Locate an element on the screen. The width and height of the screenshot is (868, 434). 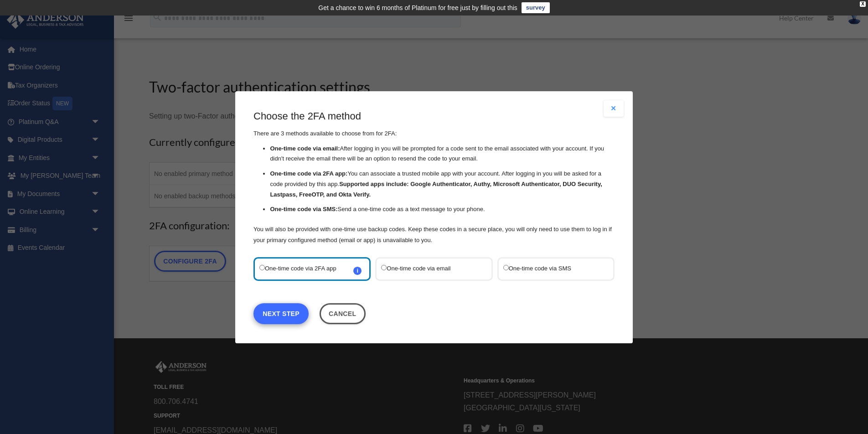
div: There are 3 methods available to choose from for 2FA: is located at coordinates (434, 177).